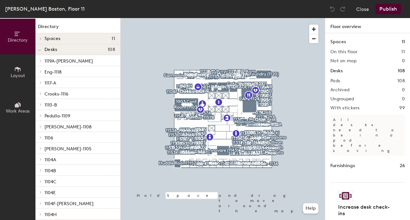 Image resolution: width=410 pixels, height=220 pixels. What do you see at coordinates (18, 40) in the screenshot?
I see `span: Directory` at bounding box center [18, 40].